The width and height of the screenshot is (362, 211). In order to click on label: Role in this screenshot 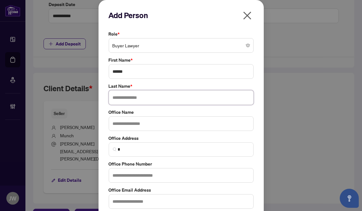, I will do `click(181, 34)`.